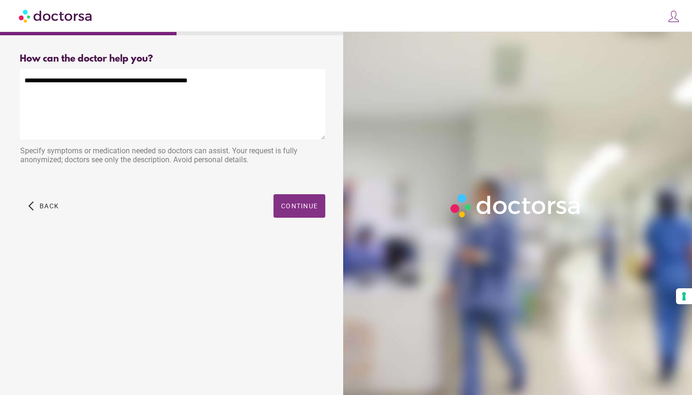 The height and width of the screenshot is (395, 692). I want to click on img: Logo-Doctorsa-trans-White-partial-flat.png, so click(516, 206).